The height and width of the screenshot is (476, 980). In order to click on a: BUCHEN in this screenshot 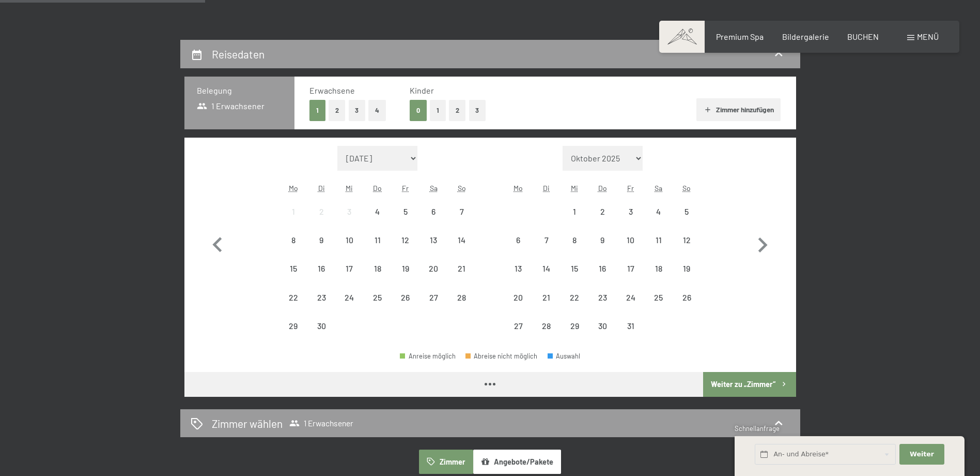, I will do `click(863, 36)`.